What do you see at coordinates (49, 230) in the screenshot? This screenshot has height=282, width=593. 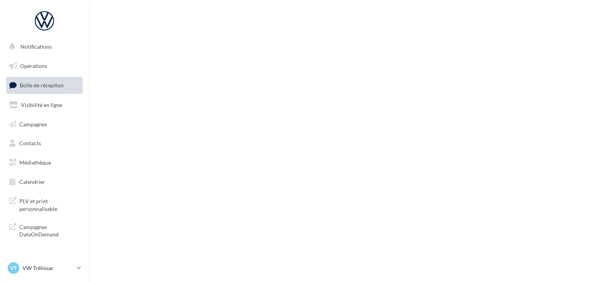 I see `span: Campagnes DataOnDemand` at bounding box center [49, 230].